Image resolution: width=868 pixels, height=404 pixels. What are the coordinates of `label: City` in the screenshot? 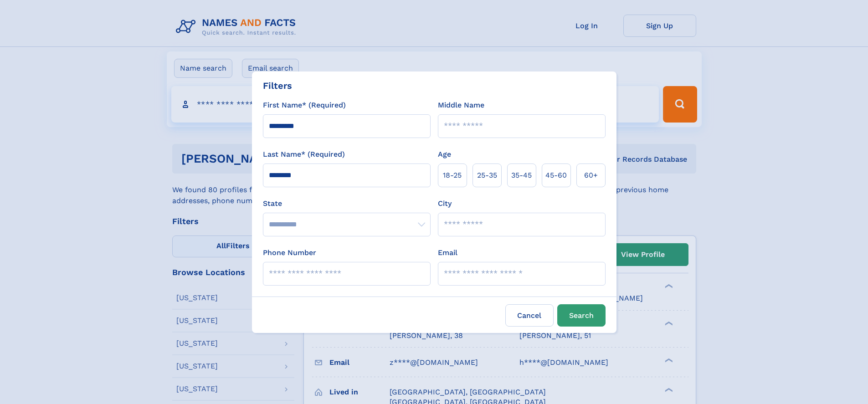 It's located at (445, 204).